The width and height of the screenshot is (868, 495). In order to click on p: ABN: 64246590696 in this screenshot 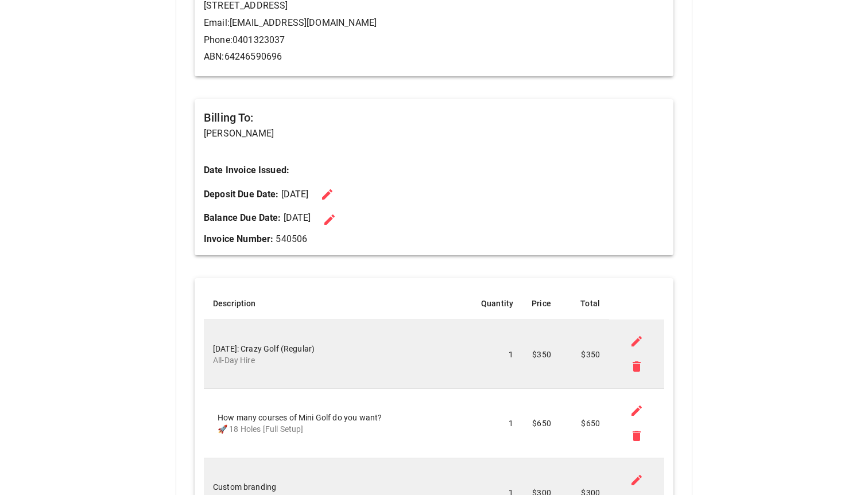, I will do `click(434, 56)`.